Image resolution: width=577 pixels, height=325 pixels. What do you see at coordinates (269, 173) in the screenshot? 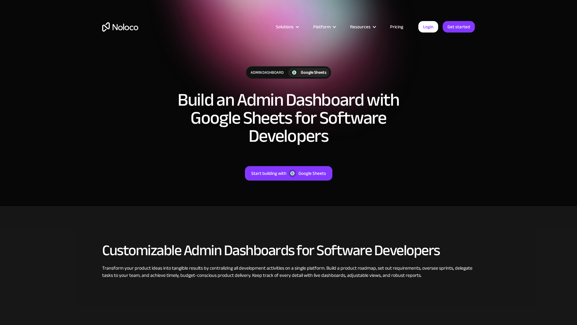
I see `div: Start building with` at bounding box center [269, 173].